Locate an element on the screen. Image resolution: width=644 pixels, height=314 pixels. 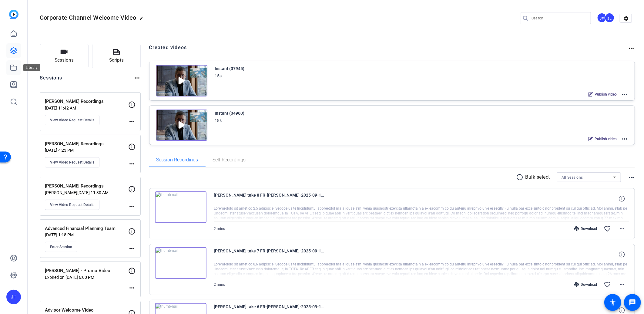
p: Advisor Welcome Video is located at coordinates (86, 310).